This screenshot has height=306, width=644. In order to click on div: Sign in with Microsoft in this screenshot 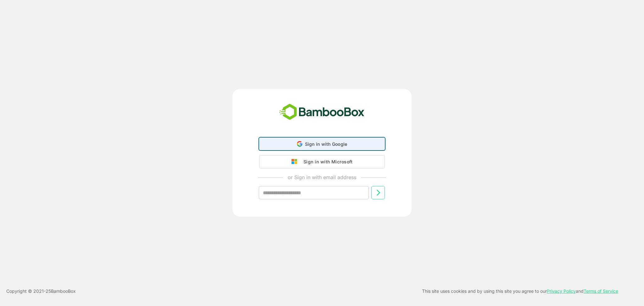, I will do `click(327, 162)`.